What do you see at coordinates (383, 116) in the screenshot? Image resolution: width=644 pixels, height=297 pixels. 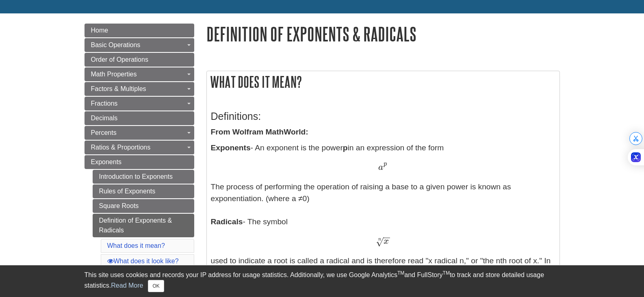 I see `h3: Definitions:` at bounding box center [383, 116].